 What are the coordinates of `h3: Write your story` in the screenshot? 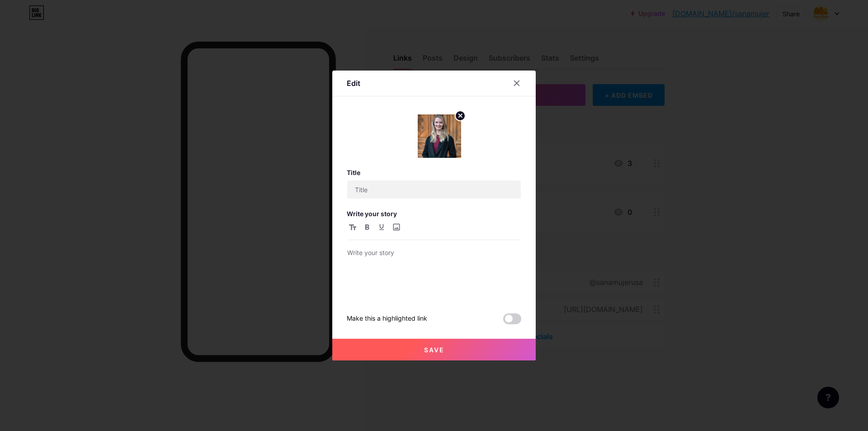 It's located at (434, 214).